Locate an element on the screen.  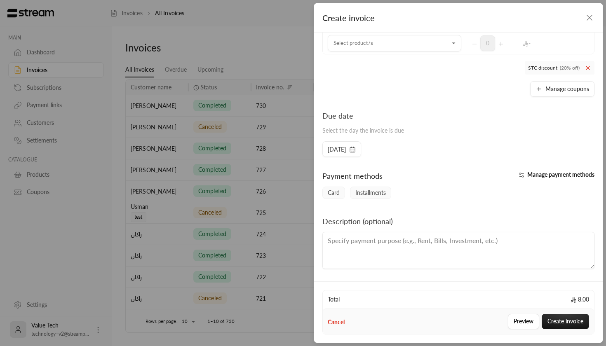
span: Total is located at coordinates (333, 300).